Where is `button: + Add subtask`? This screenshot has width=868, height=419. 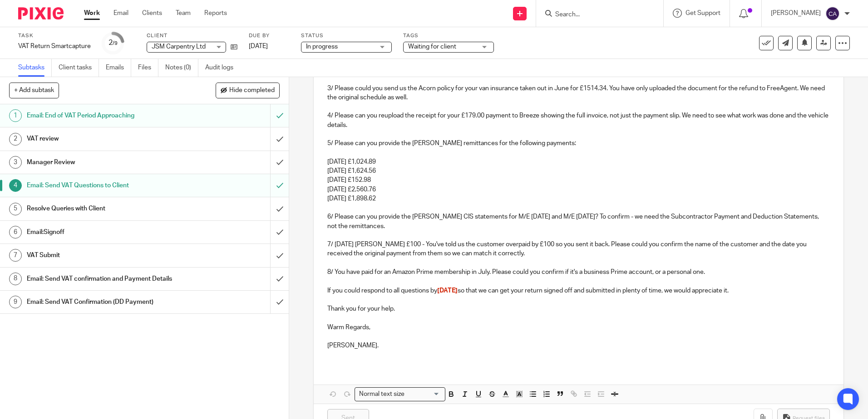
button: + Add subtask is located at coordinates (34, 90).